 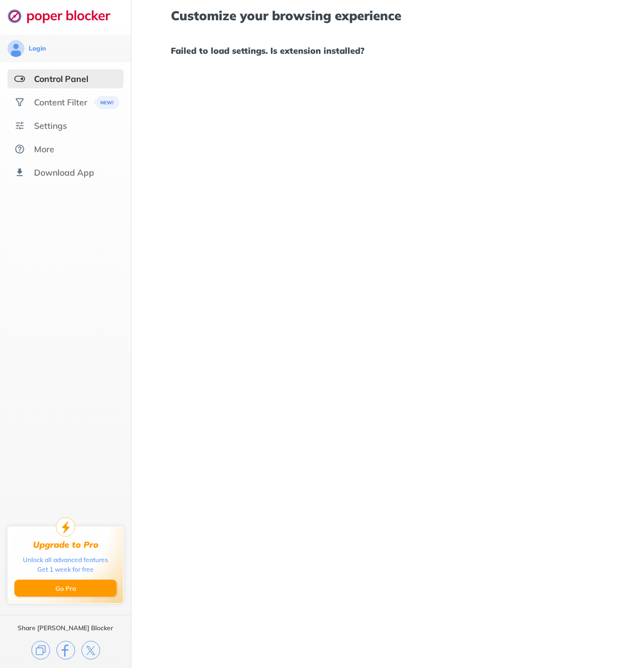 I want to click on img: features-selected.svg, so click(x=19, y=79).